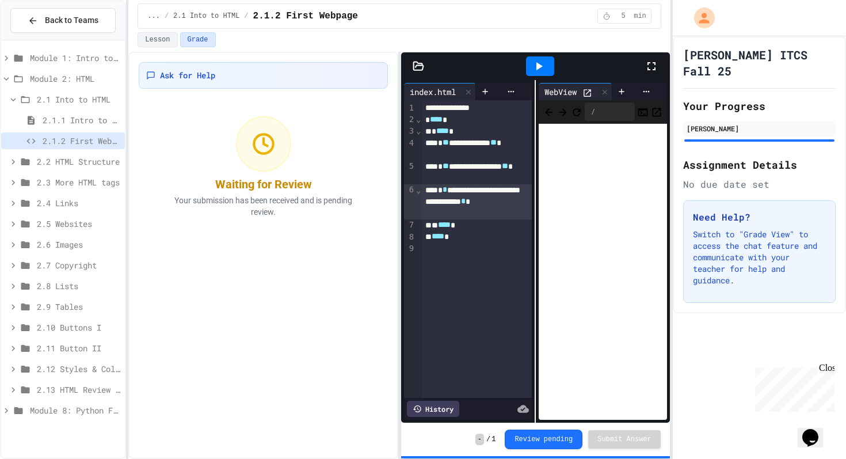 This screenshot has height=459, width=846. I want to click on div: 8, so click(410, 237).